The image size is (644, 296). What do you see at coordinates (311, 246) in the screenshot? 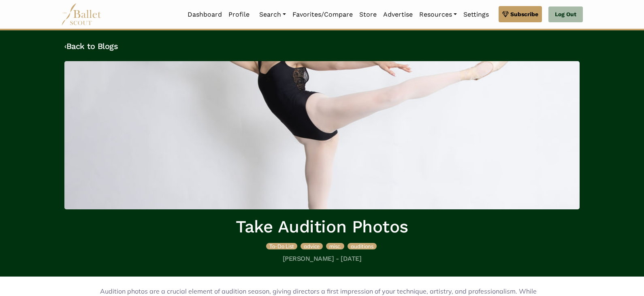
I see `span: advice` at bounding box center [311, 246].